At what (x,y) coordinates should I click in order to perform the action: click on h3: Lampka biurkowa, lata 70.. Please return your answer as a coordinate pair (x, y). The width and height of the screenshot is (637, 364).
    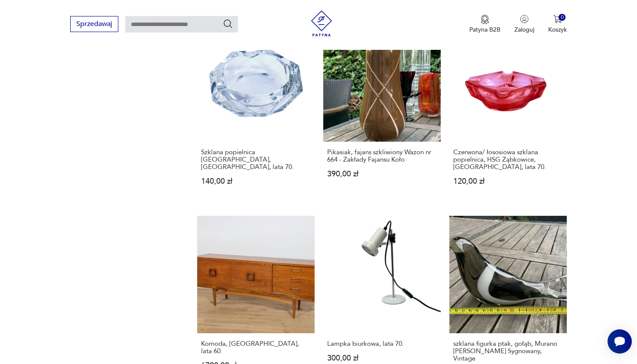
    Looking at the image, I should click on (382, 344).